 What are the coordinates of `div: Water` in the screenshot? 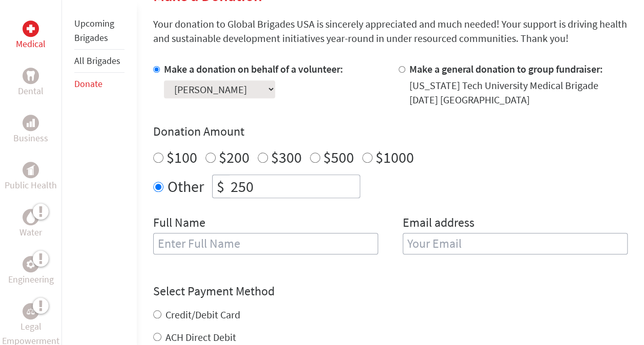 It's located at (31, 217).